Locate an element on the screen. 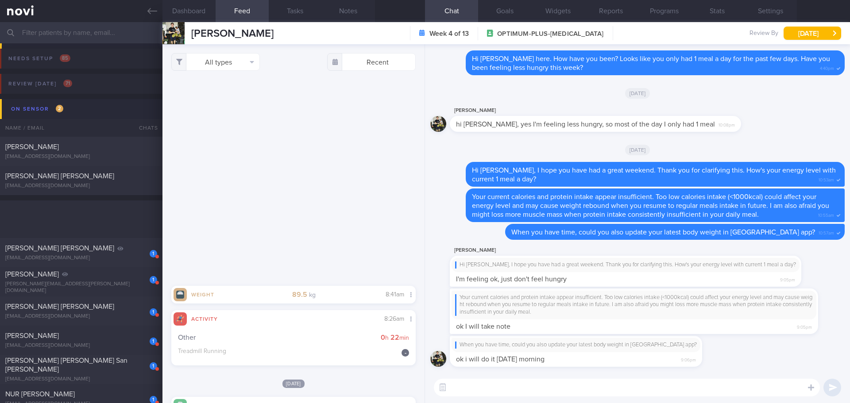 The image size is (850, 403). div: Chats is located at coordinates (145, 128).